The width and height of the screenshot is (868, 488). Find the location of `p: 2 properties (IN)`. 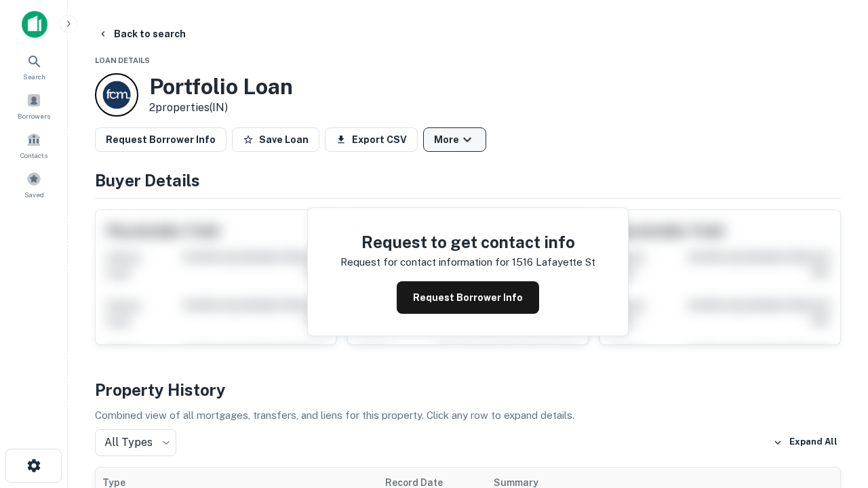

p: 2 properties (IN) is located at coordinates (221, 108).